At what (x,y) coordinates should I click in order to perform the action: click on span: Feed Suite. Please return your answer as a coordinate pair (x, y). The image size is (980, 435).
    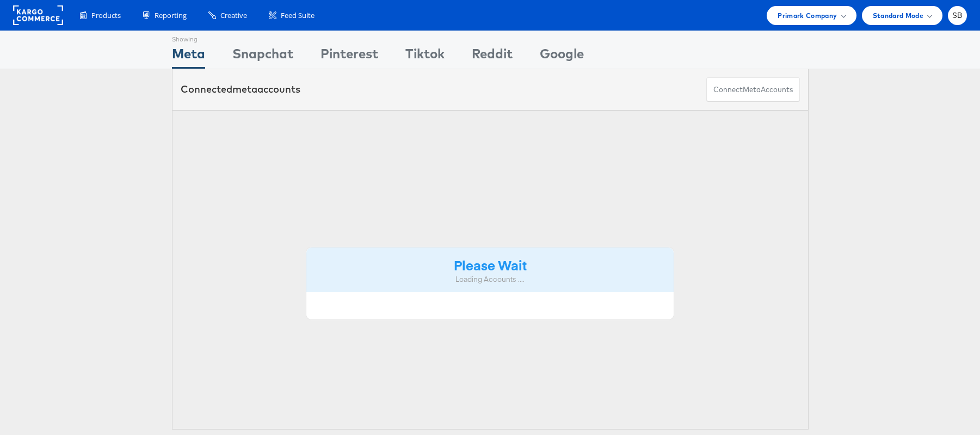
    Looking at the image, I should click on (297, 15).